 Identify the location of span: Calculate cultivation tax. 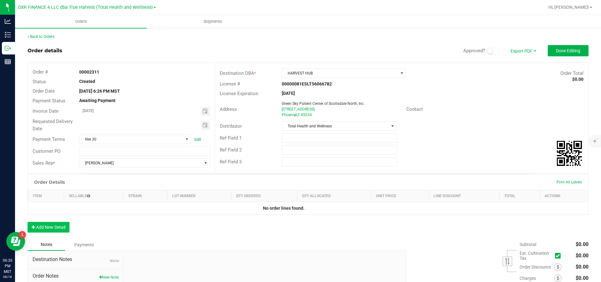
(559, 256).